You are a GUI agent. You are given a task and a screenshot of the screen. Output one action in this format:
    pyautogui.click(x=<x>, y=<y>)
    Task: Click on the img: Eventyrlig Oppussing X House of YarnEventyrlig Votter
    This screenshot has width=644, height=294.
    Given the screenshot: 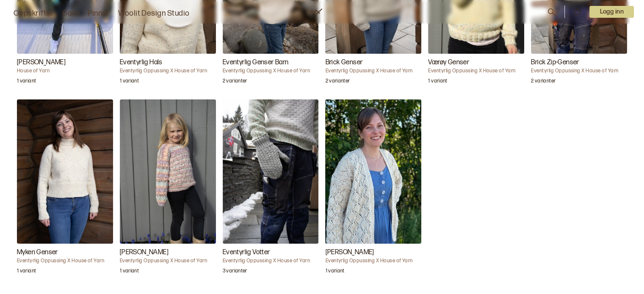 What is the action you would take?
    pyautogui.click(x=271, y=171)
    